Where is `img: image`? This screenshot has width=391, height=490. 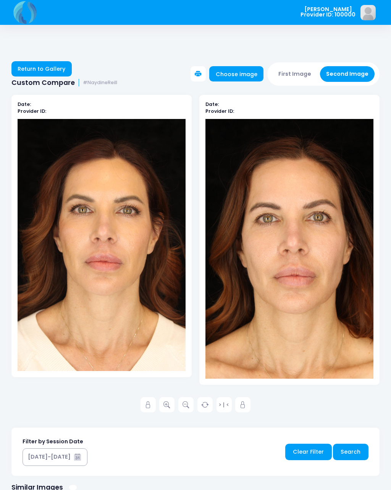 img: image is located at coordinates (368, 13).